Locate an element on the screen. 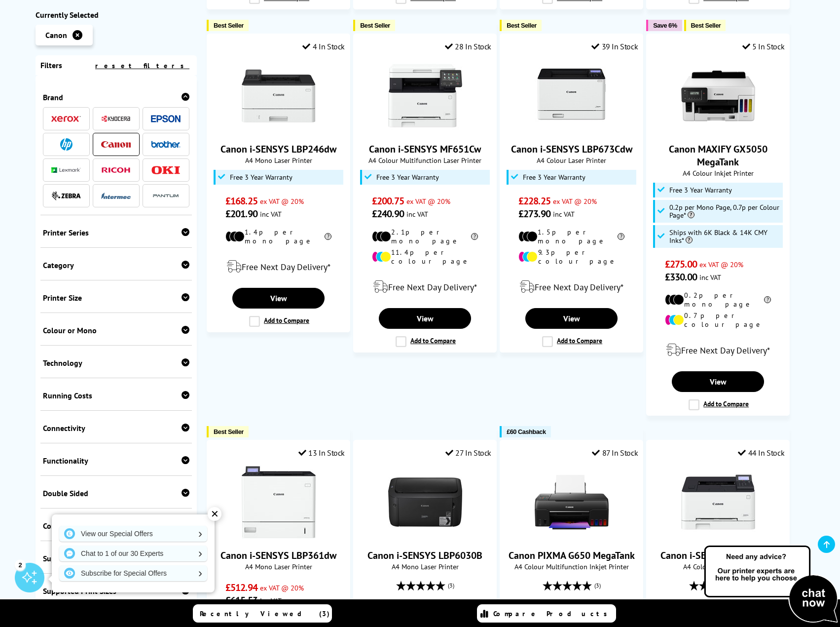  a: Canon i-SENSYS LBP246dw is located at coordinates (278, 149).